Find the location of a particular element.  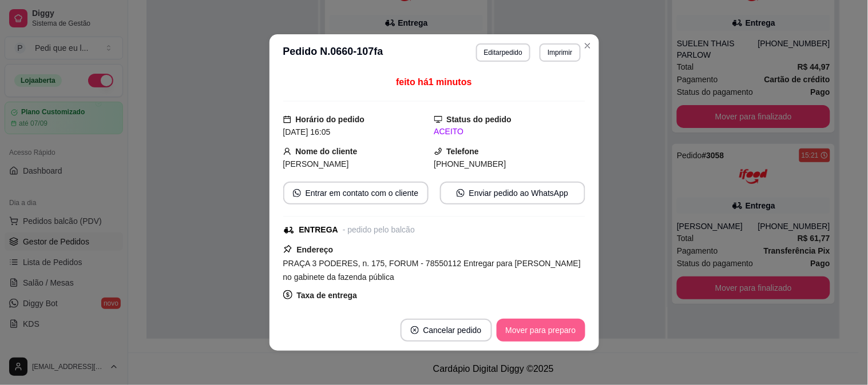

span: phone is located at coordinates (438, 151).